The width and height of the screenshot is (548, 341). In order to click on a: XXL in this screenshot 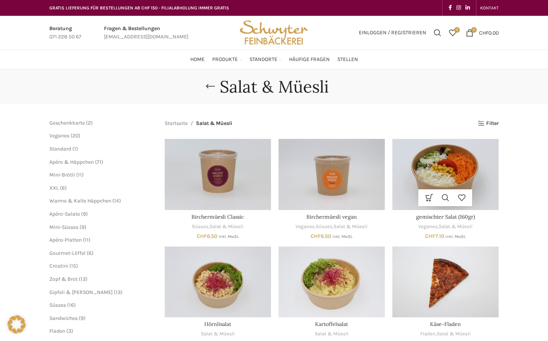, I will do `click(54, 188)`.